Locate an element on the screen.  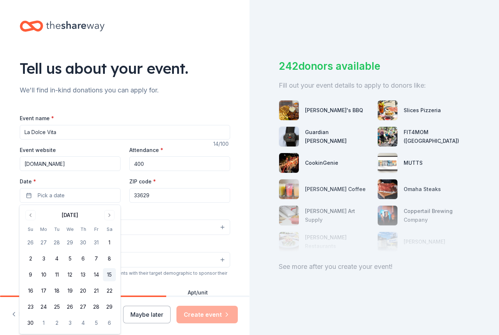
input: 12345 (U.S. only) is located at coordinates (180, 195).